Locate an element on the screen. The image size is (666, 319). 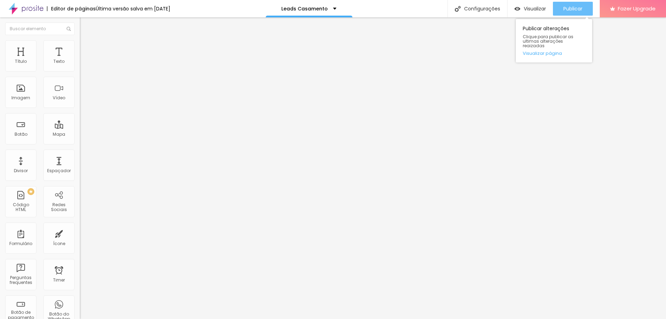
button: Publicar is located at coordinates (572, 9).